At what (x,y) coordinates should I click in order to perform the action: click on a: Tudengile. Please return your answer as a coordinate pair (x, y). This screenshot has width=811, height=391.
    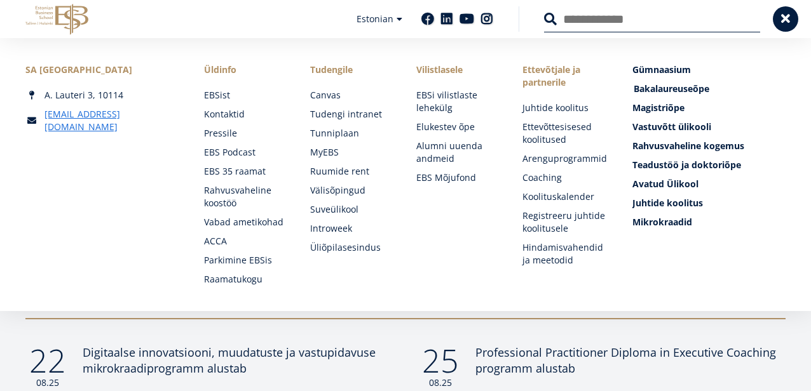
    Looking at the image, I should click on (350, 70).